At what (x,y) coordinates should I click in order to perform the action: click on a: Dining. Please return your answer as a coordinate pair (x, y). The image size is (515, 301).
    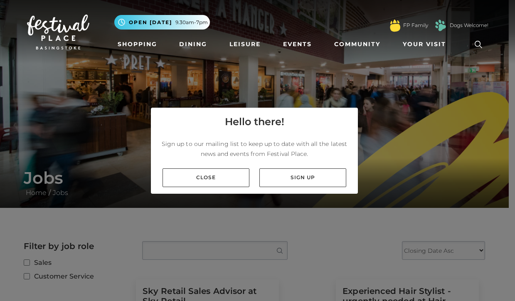
    Looking at the image, I should click on (193, 44).